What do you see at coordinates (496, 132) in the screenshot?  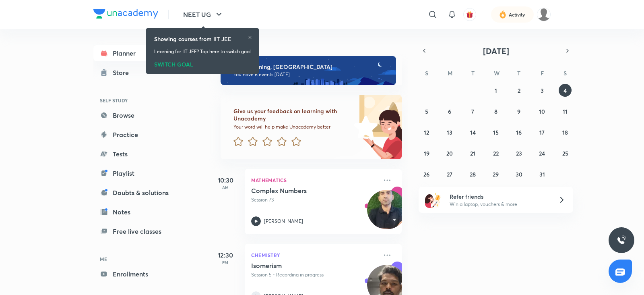 I see `abbr: October 15, 2025` at bounding box center [496, 132].